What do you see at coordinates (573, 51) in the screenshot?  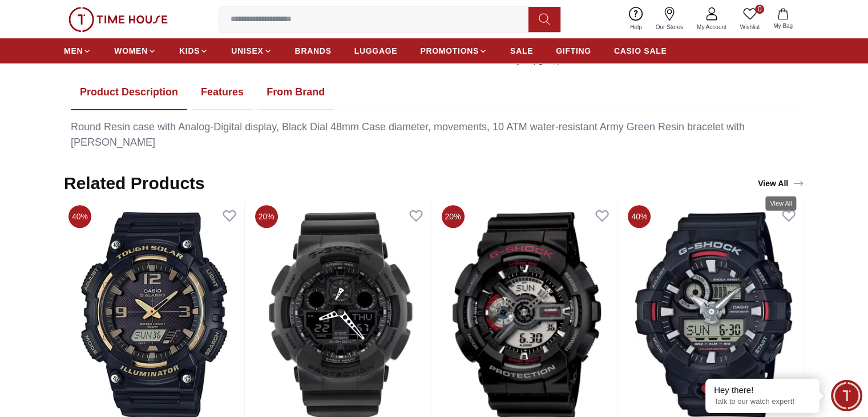 I see `span: GIFTING` at bounding box center [573, 51].